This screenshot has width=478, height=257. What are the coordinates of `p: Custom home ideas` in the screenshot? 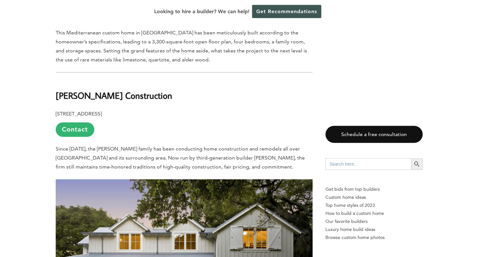 It's located at (374, 197).